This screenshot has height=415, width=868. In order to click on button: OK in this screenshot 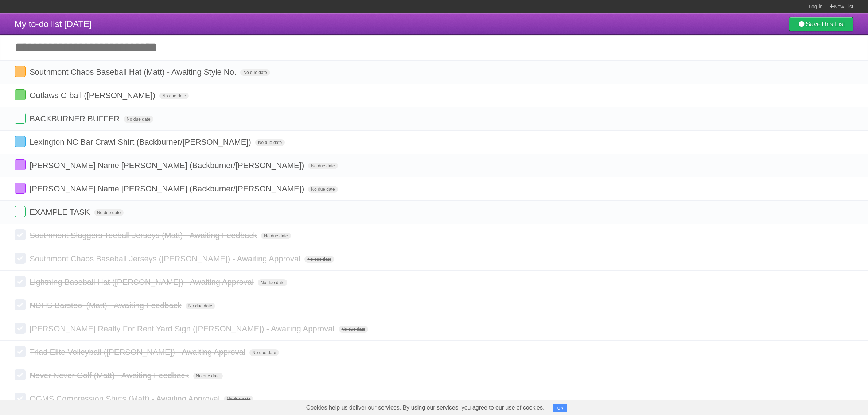, I will do `click(561, 408)`.